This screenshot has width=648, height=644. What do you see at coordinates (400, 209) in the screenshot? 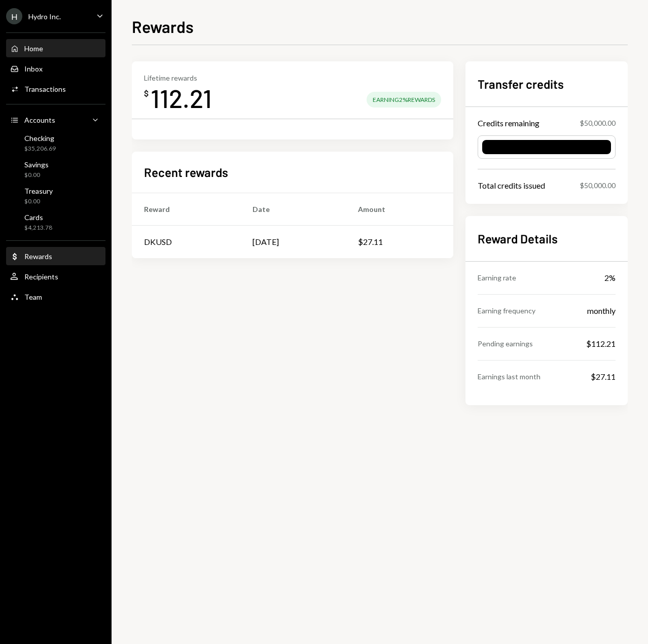
I see `th: Amount` at bounding box center [400, 209].